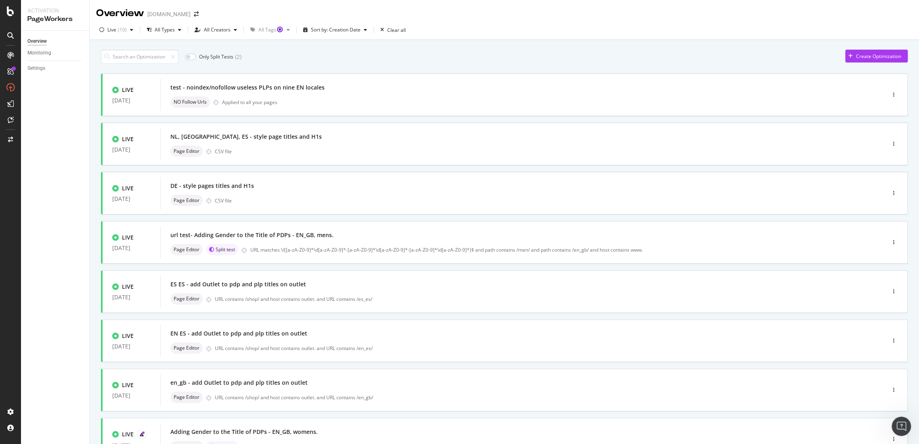 This screenshot has width=919, height=444. Describe the element at coordinates (81, 207) in the screenshot. I see `div: The live date is the more important metric for tracking your test performance, as it shows when t...` at that location.